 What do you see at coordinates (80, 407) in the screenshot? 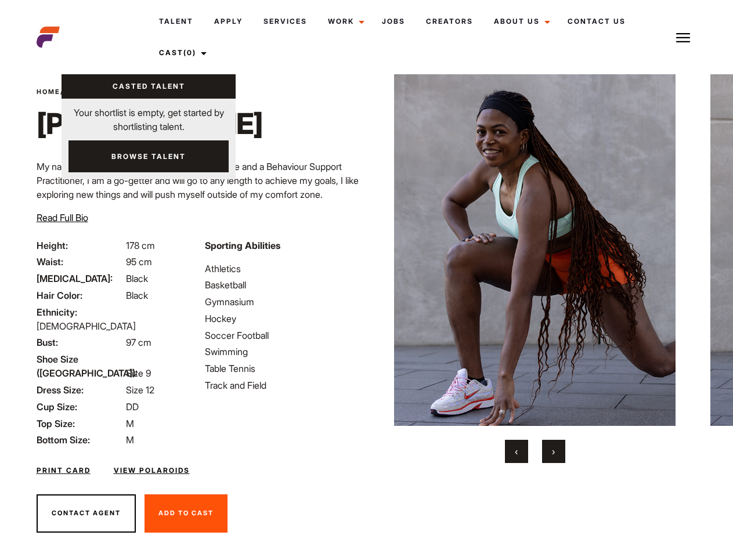
I see `span: Cup Size:` at bounding box center [80, 407].